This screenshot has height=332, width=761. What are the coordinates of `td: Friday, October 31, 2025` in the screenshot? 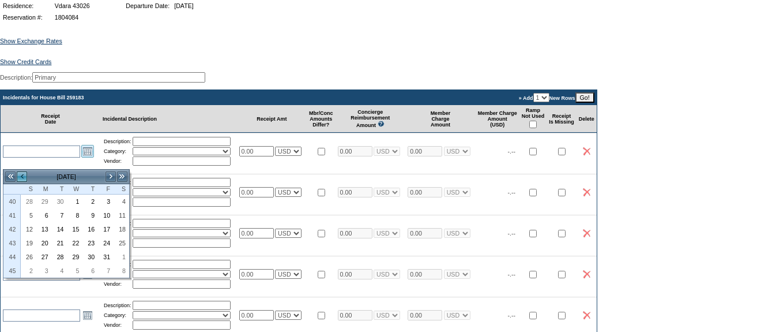 It's located at (106, 257).